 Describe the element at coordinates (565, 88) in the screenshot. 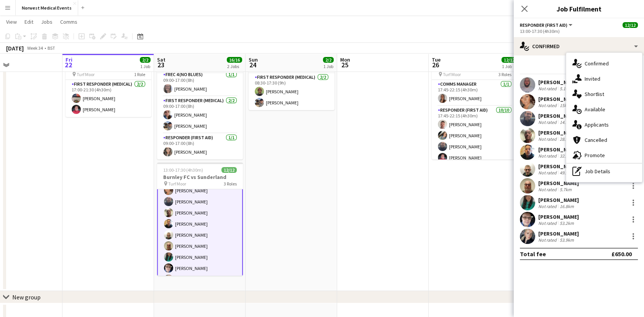

I see `div: 5.1km` at that location.